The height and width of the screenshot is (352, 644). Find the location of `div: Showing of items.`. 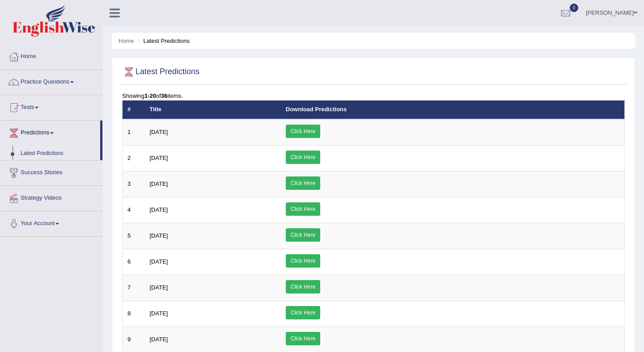

div: Showing of items. is located at coordinates (374, 96).